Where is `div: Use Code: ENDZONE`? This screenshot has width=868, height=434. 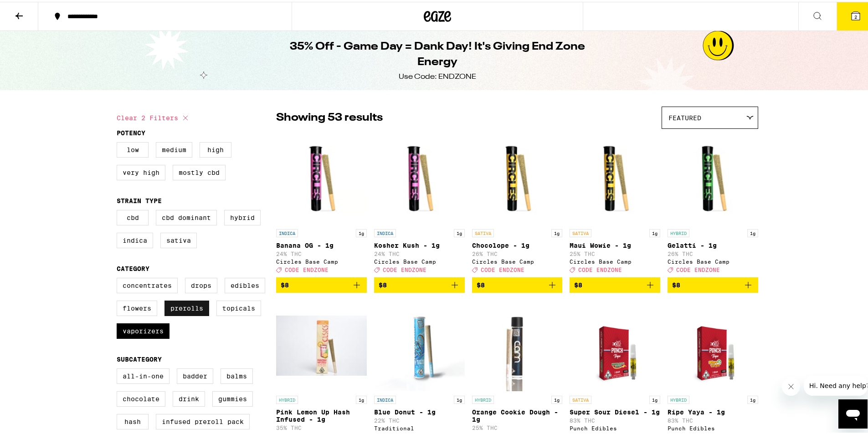
div: Use Code: ENDZONE is located at coordinates (438, 75).